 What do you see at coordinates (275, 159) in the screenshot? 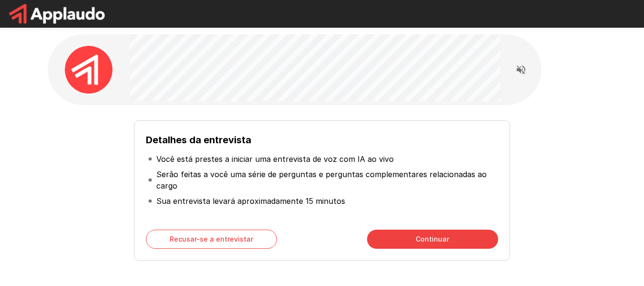
I see `font: Você está prestes a iniciar uma entrevista de voz com IA ao vivo` at bounding box center [275, 159].